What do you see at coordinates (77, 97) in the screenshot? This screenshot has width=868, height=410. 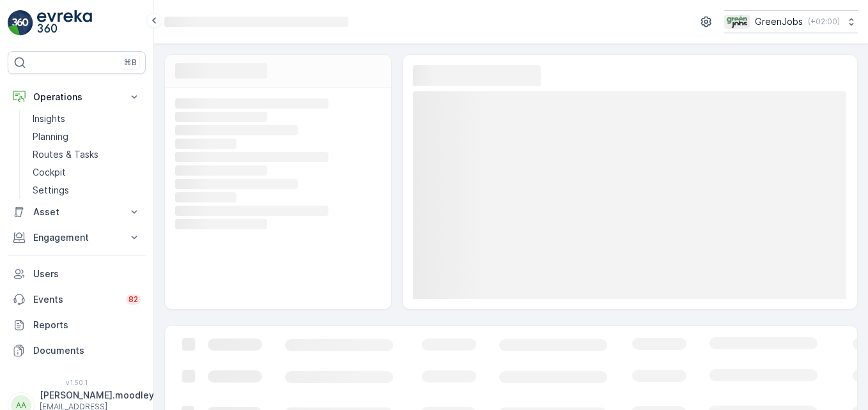 I see `p: Operations` at bounding box center [77, 97].